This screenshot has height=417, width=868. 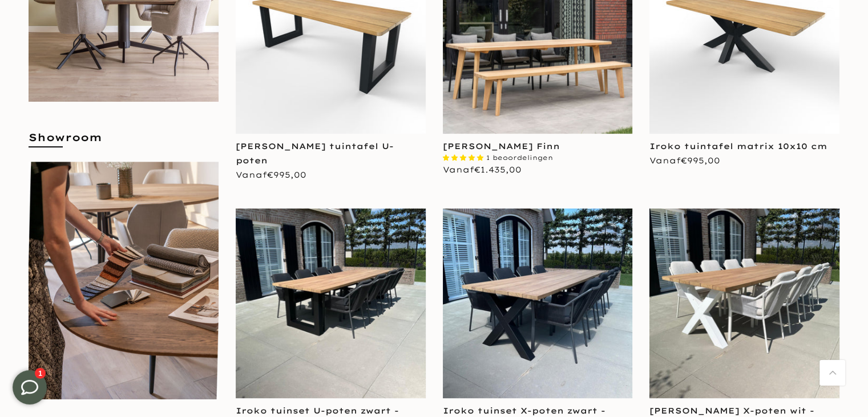 I want to click on span: 1 beoordelingen, so click(x=519, y=158).